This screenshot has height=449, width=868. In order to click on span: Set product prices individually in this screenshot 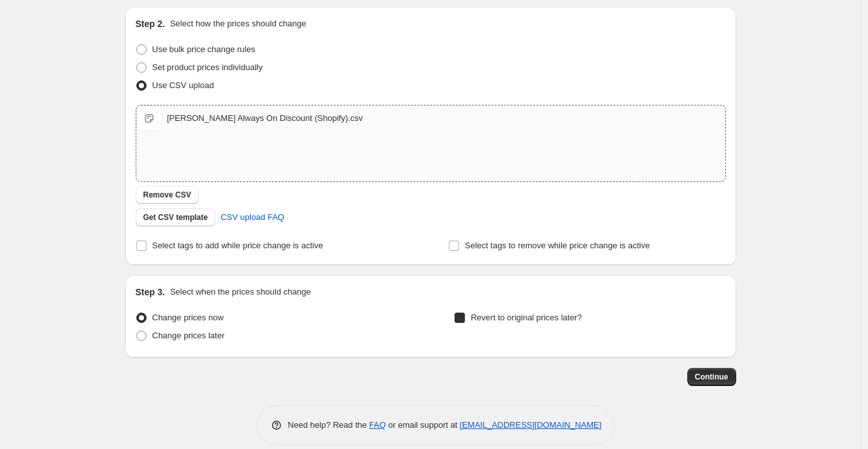, I will do `click(207, 67)`.